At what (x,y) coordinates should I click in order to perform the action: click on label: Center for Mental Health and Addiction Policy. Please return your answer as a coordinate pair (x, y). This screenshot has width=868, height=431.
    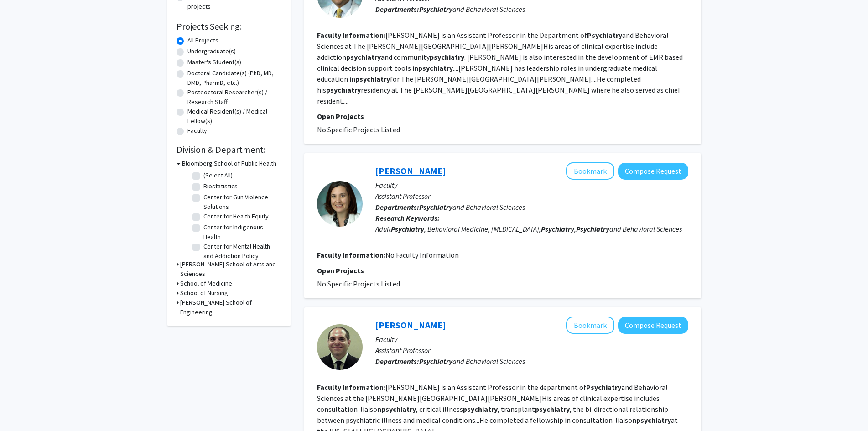
    Looking at the image, I should click on (241, 251).